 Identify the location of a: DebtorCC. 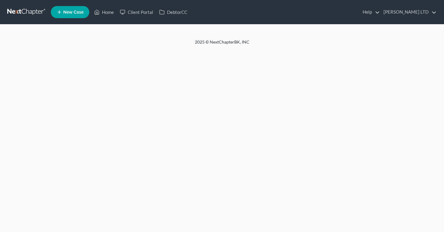
(173, 12).